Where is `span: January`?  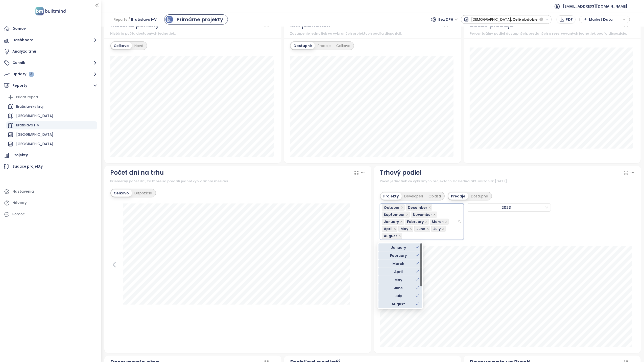 span: January is located at coordinates (391, 222).